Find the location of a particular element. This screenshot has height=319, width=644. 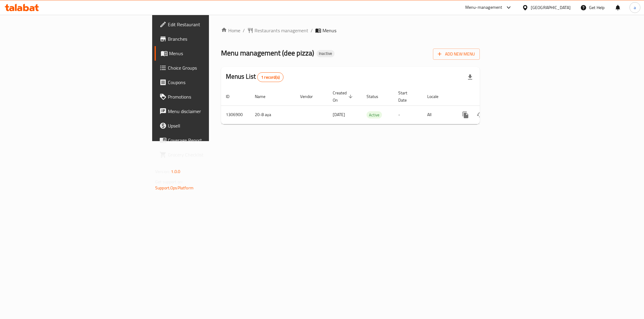

h2: Menus List is located at coordinates (255, 77).